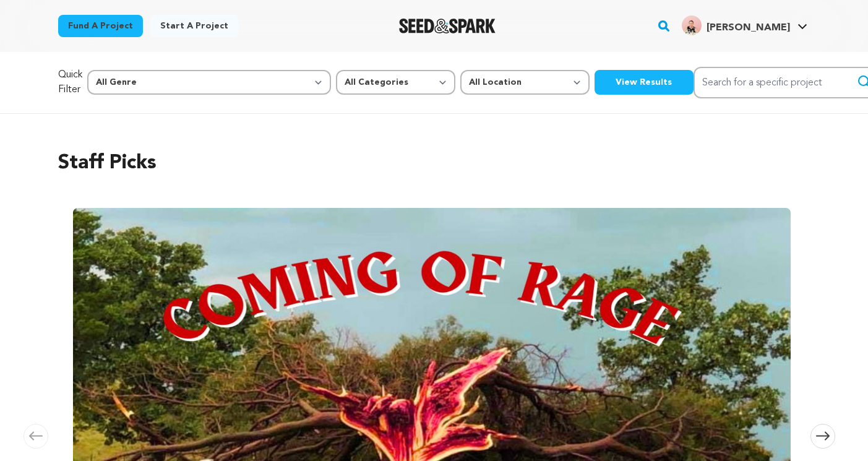  What do you see at coordinates (691, 25) in the screenshot?
I see `img: beb5c4ca71e19c92.jpg` at bounding box center [691, 25].